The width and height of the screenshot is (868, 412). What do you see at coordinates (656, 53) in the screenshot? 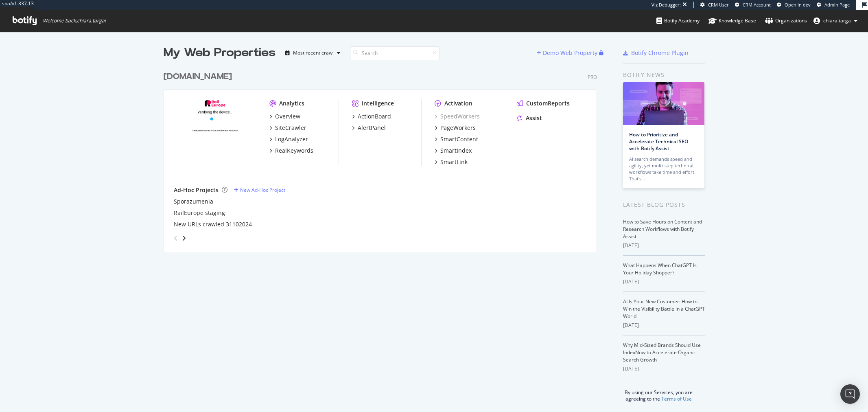
I see `a: Botify Chrome Plugin` at bounding box center [656, 53].